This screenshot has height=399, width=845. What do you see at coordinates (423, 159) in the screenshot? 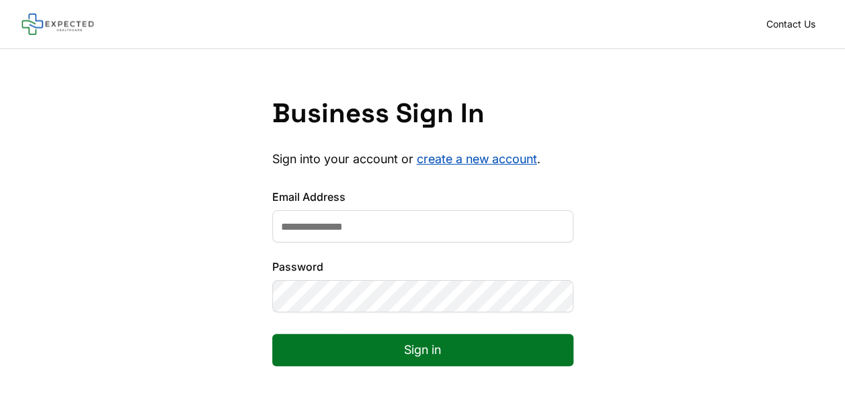
I see `p: Sign into your account or .` at bounding box center [423, 159].